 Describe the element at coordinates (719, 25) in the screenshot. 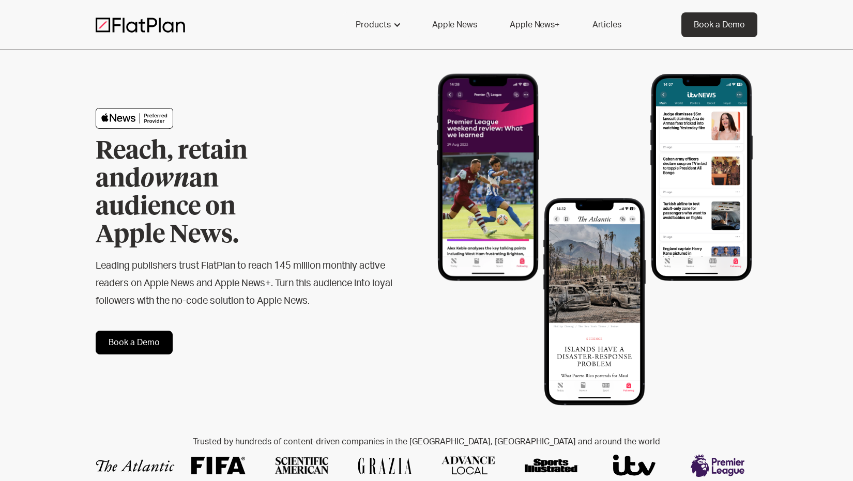

I see `div: Book a Demo` at that location.